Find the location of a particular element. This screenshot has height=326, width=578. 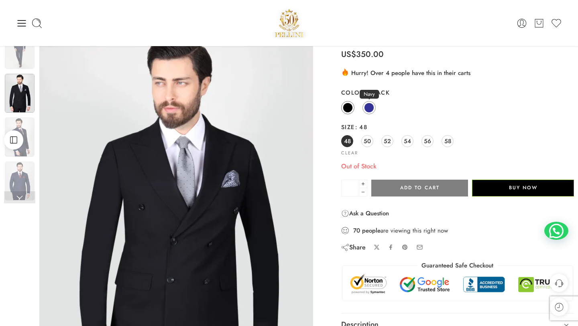

span: Navy is located at coordinates (369, 94).